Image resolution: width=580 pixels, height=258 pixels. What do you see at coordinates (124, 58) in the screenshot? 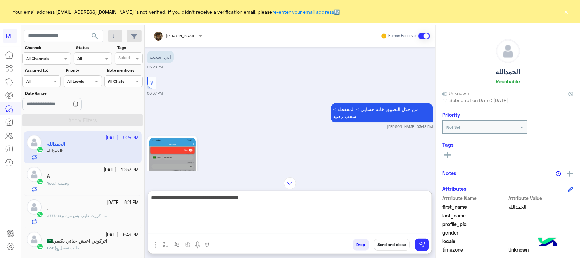
I see `div: Select` at bounding box center [124, 58].